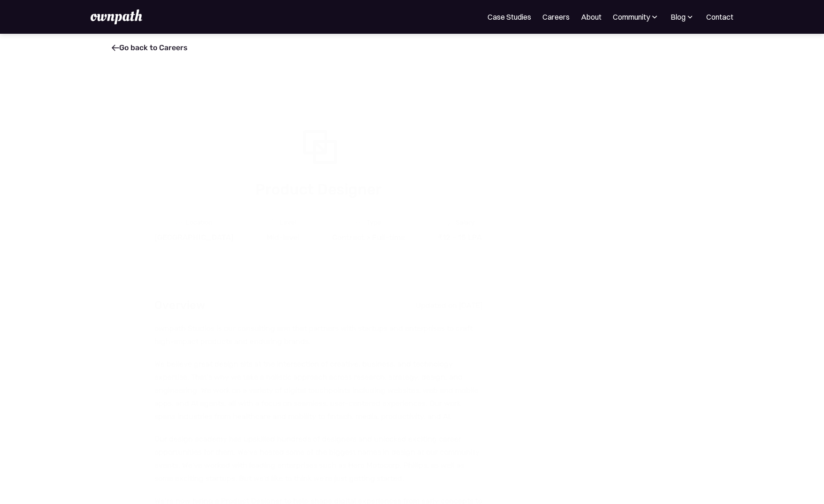  Describe the element at coordinates (460, 238) in the screenshot. I see `div: ₹12 - 15 LPA` at that location.